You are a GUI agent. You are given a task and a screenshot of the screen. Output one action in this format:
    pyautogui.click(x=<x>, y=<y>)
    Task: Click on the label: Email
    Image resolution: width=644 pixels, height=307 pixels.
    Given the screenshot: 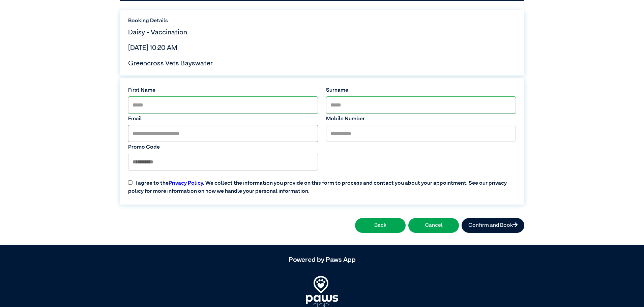 What is the action you would take?
    pyautogui.click(x=223, y=119)
    